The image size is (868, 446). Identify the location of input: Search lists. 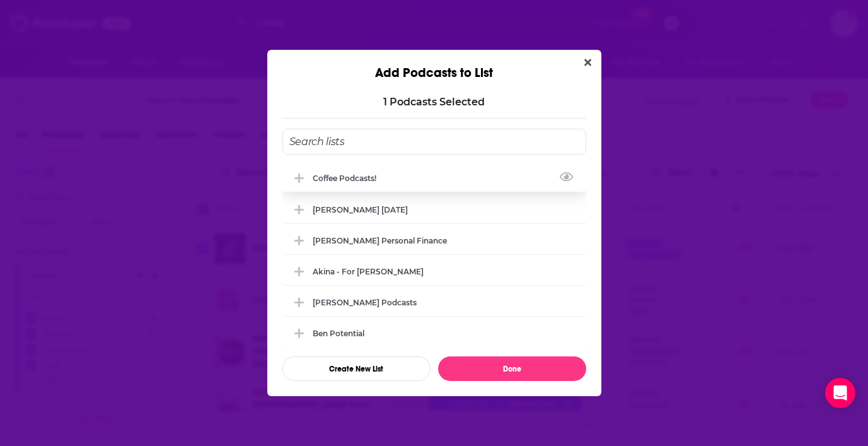
(434, 141).